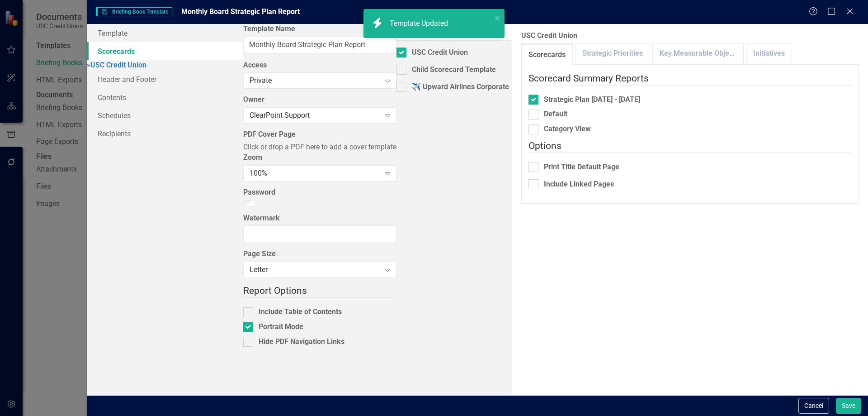 The image size is (868, 416). Describe the element at coordinates (302, 341) in the screenshot. I see `div: Hide PDF Navigation Links` at that location.